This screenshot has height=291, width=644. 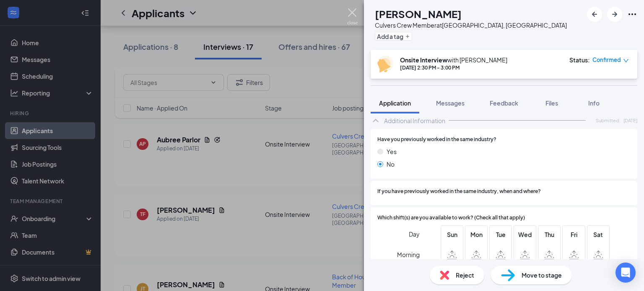 What do you see at coordinates (390, 164) in the screenshot?
I see `span: No` at bounding box center [390, 164].